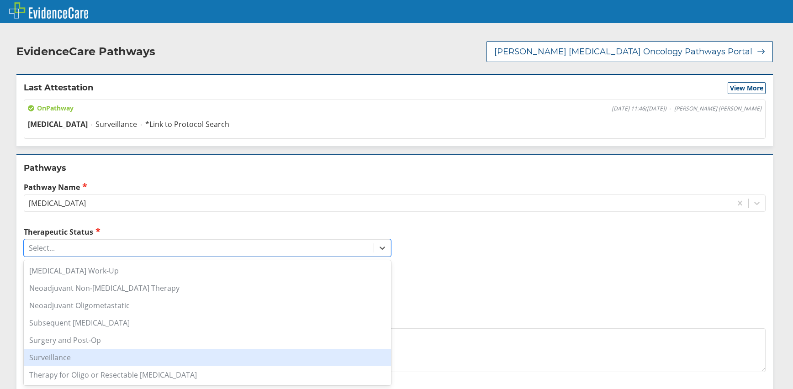 The image size is (793, 389). I want to click on div: Surgery and Post-Op, so click(207, 340).